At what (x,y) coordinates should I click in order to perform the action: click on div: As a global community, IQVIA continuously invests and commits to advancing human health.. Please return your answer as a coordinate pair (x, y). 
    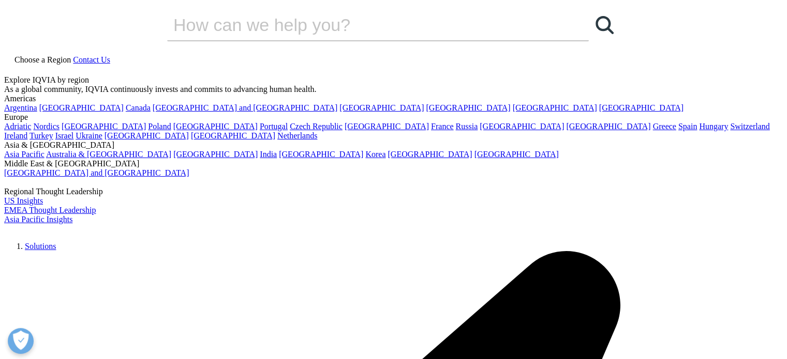
    Looking at the image, I should click on (393, 89).